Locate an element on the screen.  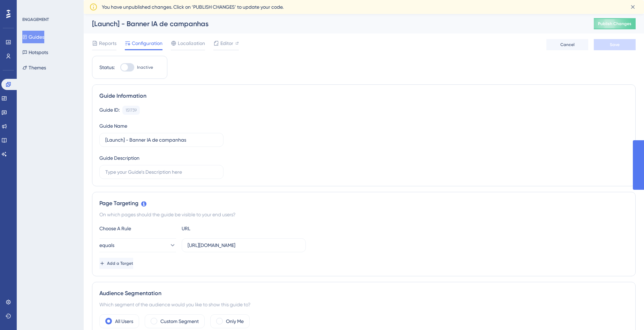
button: Save is located at coordinates (615, 45).